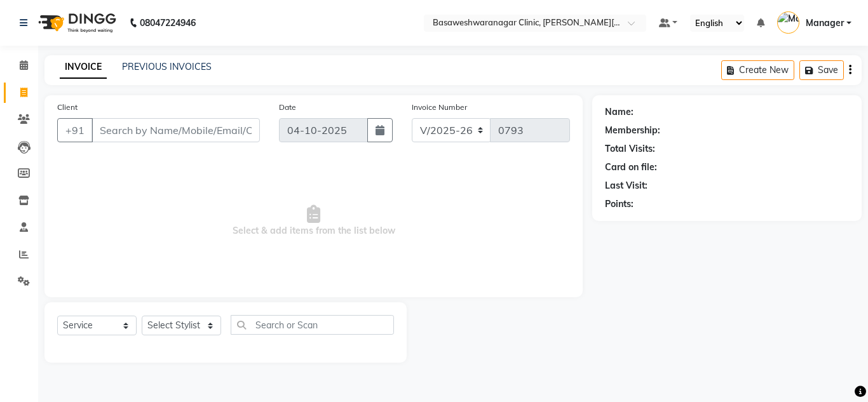 The width and height of the screenshot is (868, 402). I want to click on div: Membership:, so click(632, 130).